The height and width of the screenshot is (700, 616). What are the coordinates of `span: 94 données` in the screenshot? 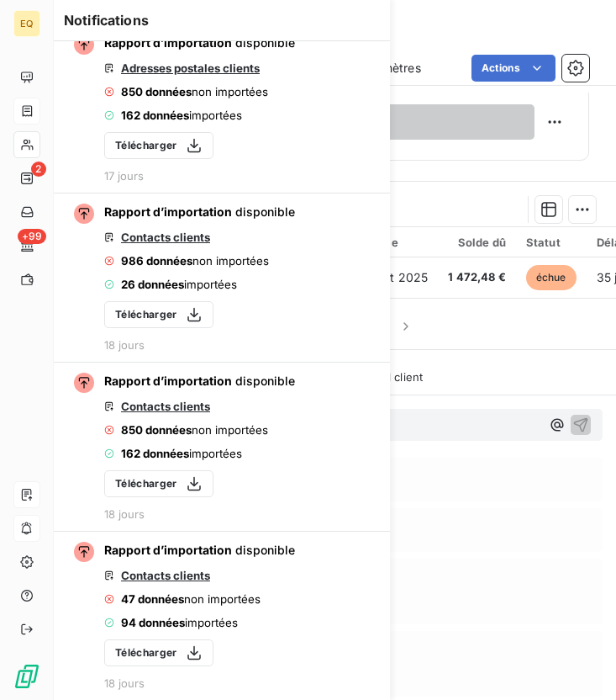 It's located at (153, 622).